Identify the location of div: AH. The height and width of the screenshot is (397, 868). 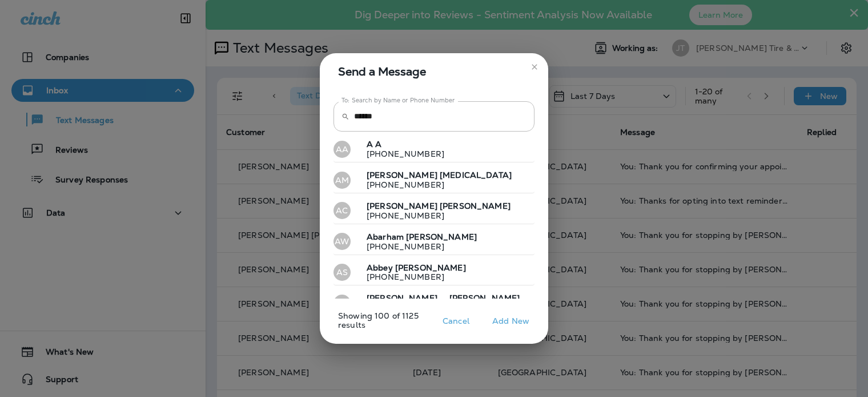
(342, 303).